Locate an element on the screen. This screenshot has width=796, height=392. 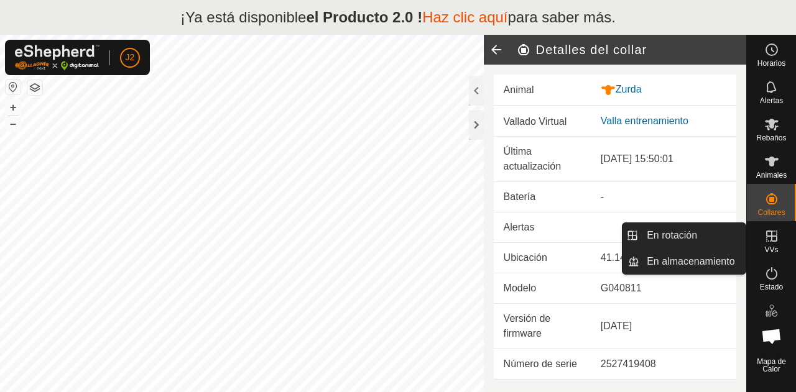
font: 41.1442, -4.5175 is located at coordinates (638, 257).